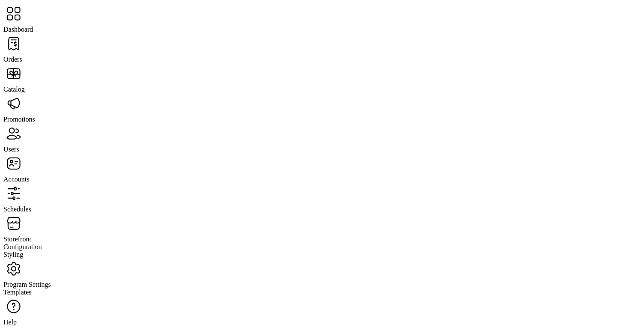 The image size is (644, 327). Describe the element at coordinates (17, 239) in the screenshot. I see `span: Storefront` at that location.